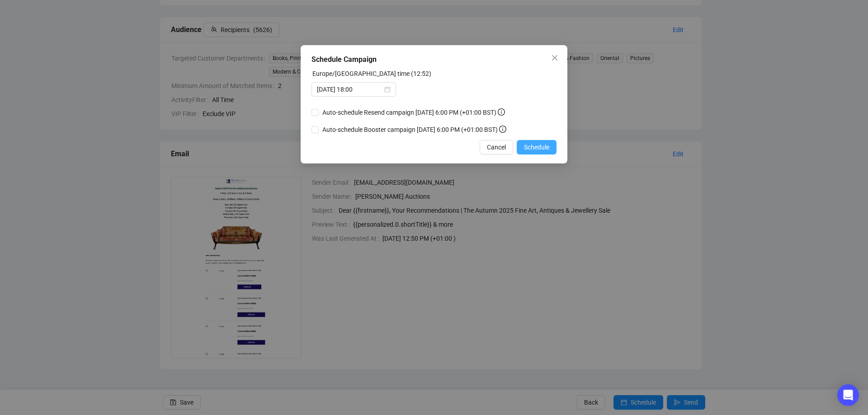 The height and width of the screenshot is (415, 868). I want to click on button: Close, so click(554, 58).